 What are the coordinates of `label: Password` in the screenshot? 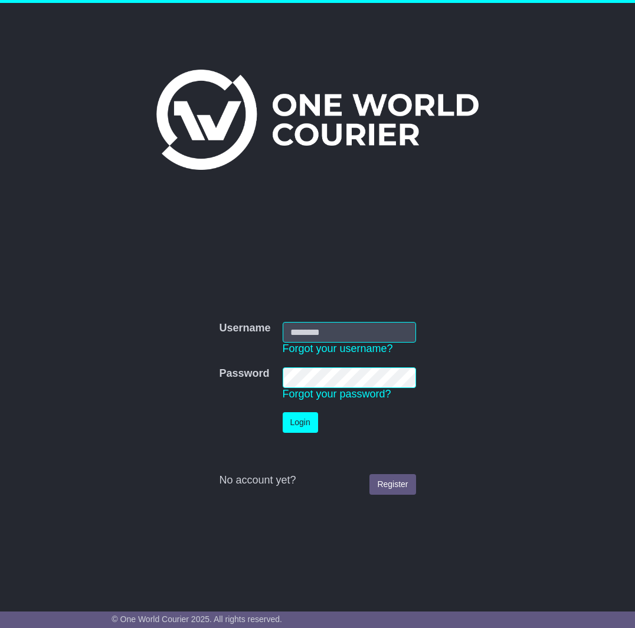 It's located at (244, 374).